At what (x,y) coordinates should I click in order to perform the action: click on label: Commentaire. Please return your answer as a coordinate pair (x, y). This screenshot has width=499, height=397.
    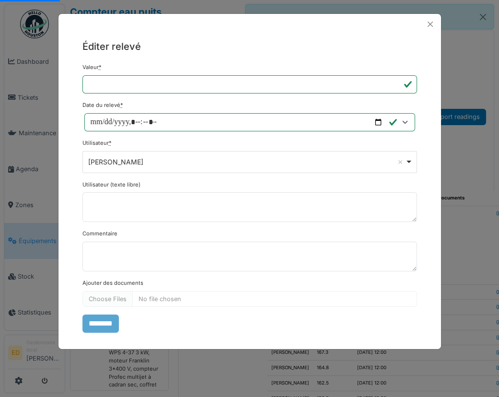
    Looking at the image, I should click on (100, 233).